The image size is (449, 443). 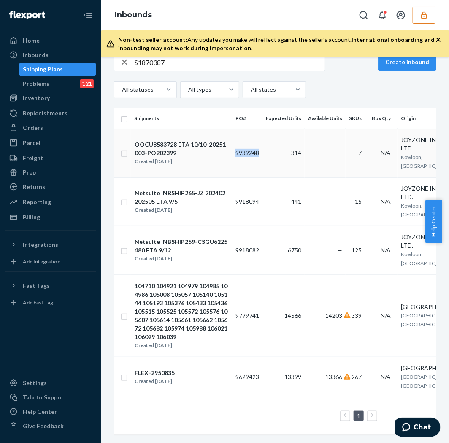 I want to click on button: Give Feedback, so click(x=51, y=426).